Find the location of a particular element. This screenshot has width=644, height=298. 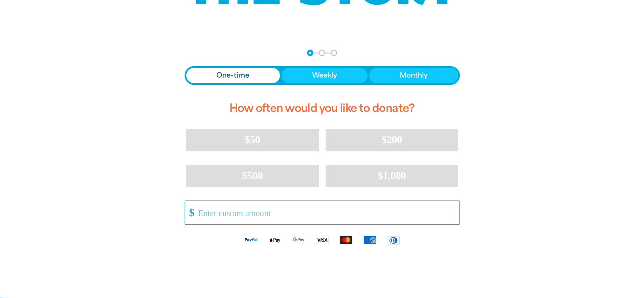

span: One-time is located at coordinates (233, 75).